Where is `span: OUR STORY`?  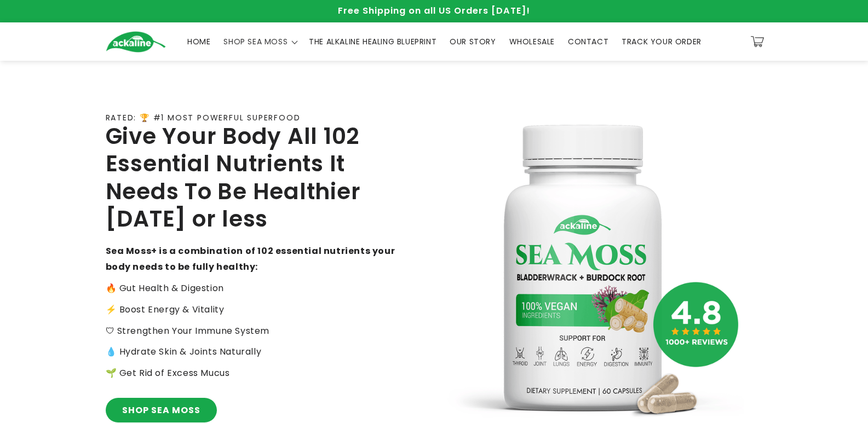 span: OUR STORY is located at coordinates (473, 41).